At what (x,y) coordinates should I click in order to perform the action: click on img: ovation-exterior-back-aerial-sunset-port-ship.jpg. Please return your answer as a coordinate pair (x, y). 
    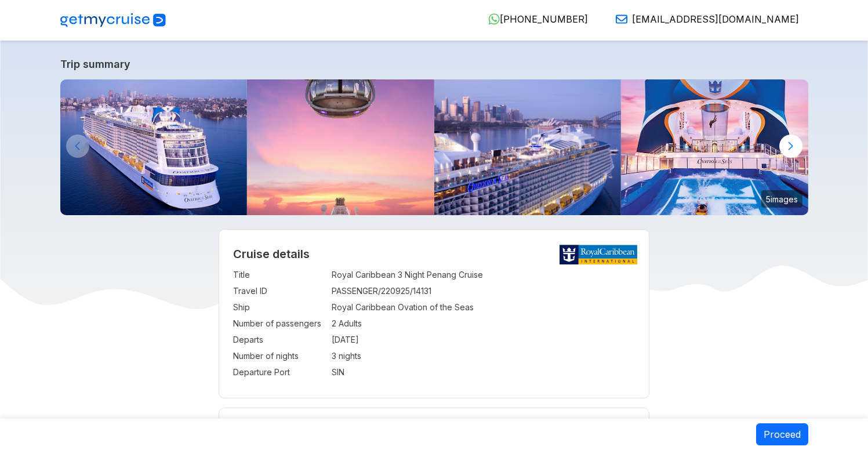
    Looking at the image, I should click on (153, 147).